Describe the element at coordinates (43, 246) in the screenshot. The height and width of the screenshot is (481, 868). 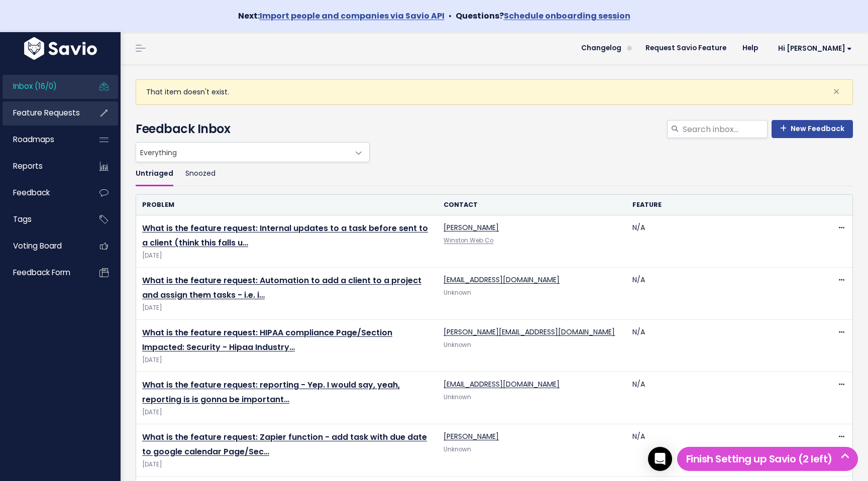
I see `a: Voting Board` at that location.